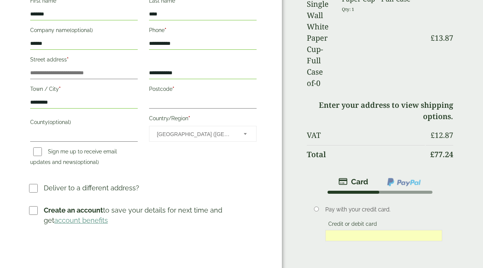  What do you see at coordinates (366, 136) in the screenshot?
I see `th: VAT` at bounding box center [366, 136].